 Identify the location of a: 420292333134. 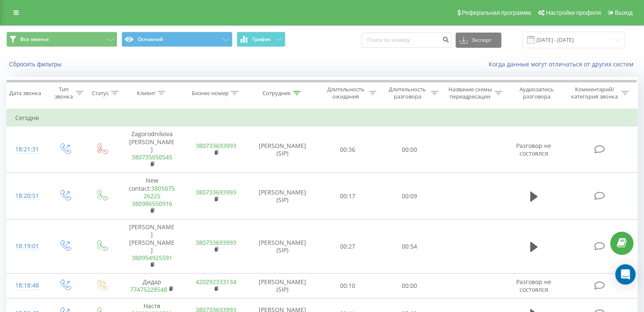
(216, 282).